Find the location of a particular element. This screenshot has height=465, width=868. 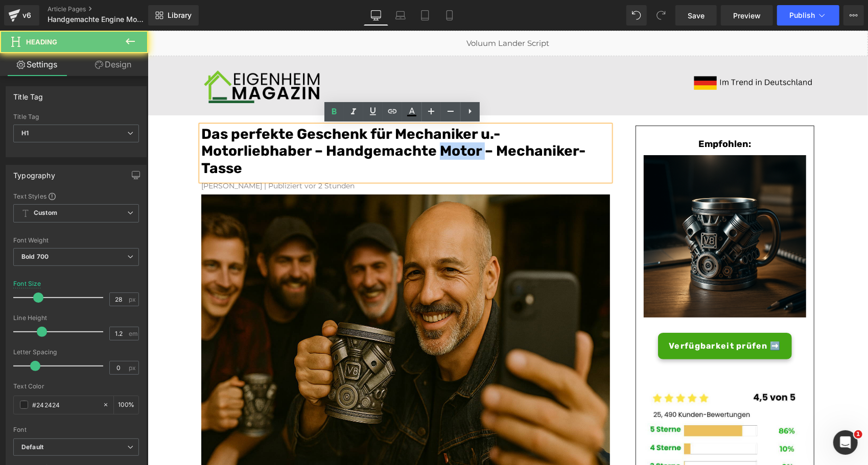

a: v6 is located at coordinates (22, 15).